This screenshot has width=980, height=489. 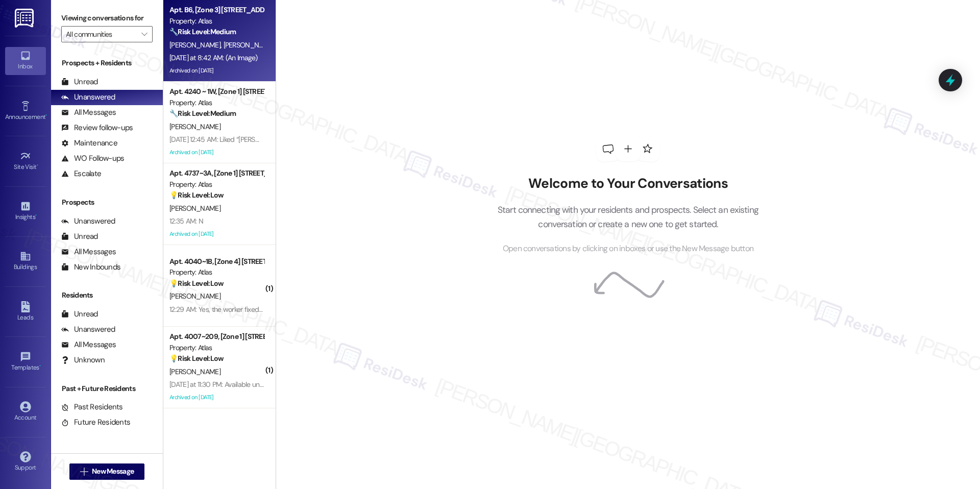 I want to click on div: New Inbounds, so click(x=91, y=267).